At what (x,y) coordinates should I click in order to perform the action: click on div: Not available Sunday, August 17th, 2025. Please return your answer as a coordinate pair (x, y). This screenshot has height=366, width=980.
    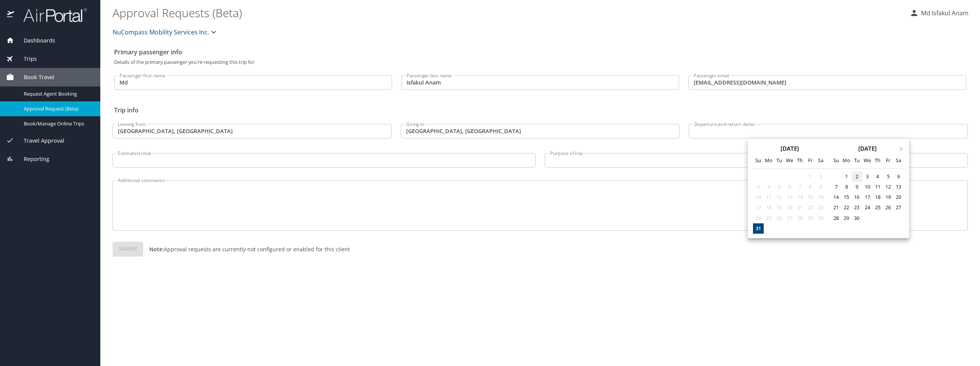
    Looking at the image, I should click on (758, 207).